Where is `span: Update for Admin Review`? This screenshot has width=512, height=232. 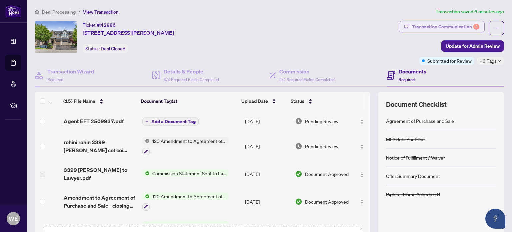
span: Update for Admin Review is located at coordinates (473, 46).